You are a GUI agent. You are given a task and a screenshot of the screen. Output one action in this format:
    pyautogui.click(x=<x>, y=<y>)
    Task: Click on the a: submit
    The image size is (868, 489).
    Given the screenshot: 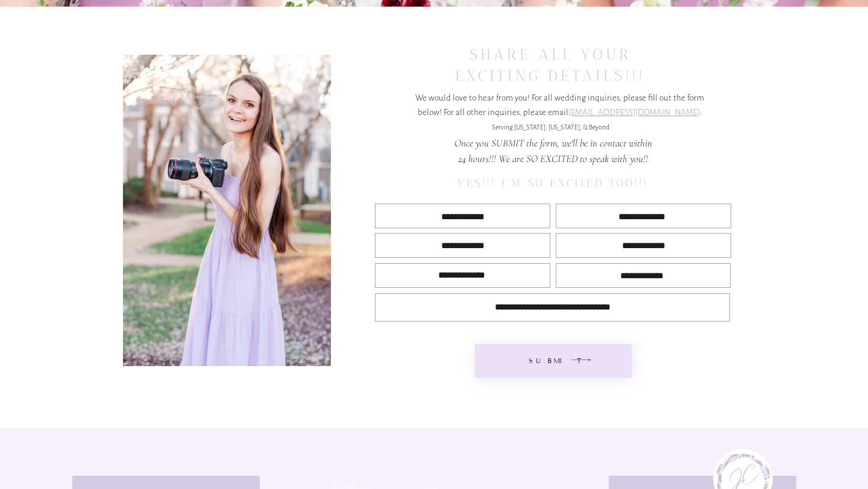 What is the action you would take?
    pyautogui.click(x=545, y=360)
    